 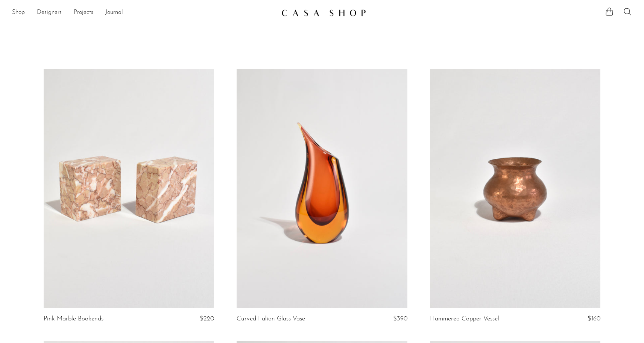 I want to click on a: Designers, so click(x=50, y=13).